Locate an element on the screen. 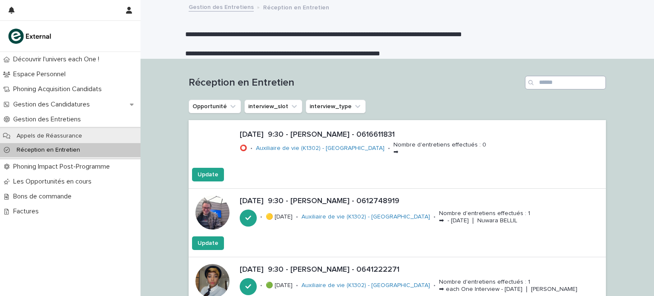 The height and width of the screenshot is (296, 654). p: Espace Personnel is located at coordinates (41, 74).